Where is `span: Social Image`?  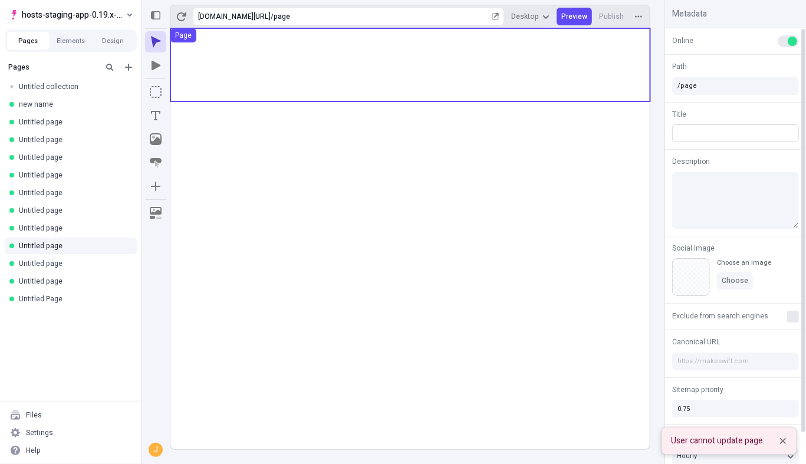 span: Social Image is located at coordinates (693, 248).